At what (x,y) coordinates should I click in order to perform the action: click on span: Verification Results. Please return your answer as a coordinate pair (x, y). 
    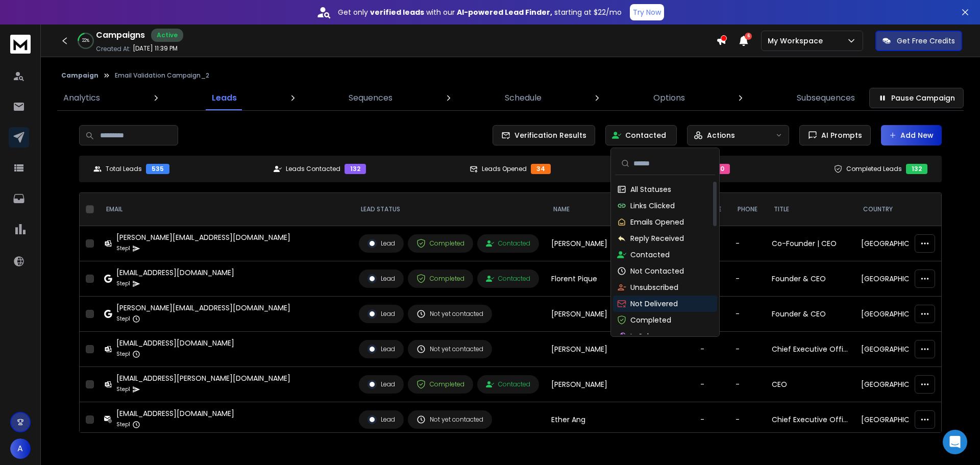
    Looking at the image, I should click on (548, 136).